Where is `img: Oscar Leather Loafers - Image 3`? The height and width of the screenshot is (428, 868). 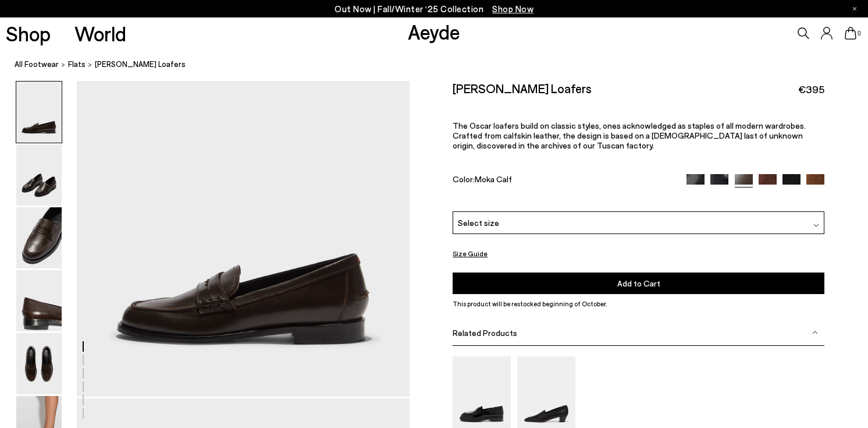 img: Oscar Leather Loafers - Image 3 is located at coordinates (39, 238).